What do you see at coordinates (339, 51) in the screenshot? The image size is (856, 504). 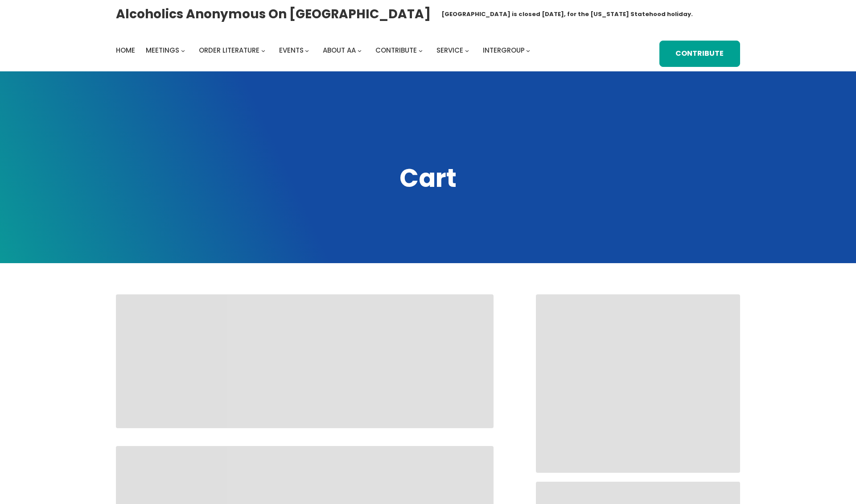 I see `a: About AA` at bounding box center [339, 51].